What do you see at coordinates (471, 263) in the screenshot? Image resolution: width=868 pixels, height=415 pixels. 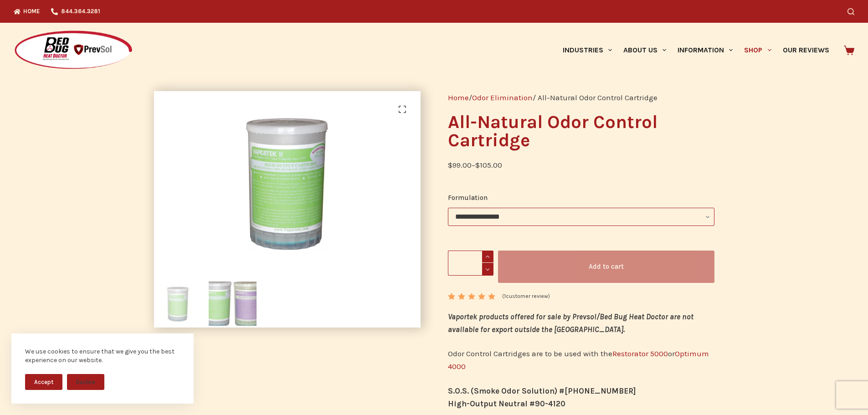 I see `input: Product quantity` at bounding box center [471, 263].